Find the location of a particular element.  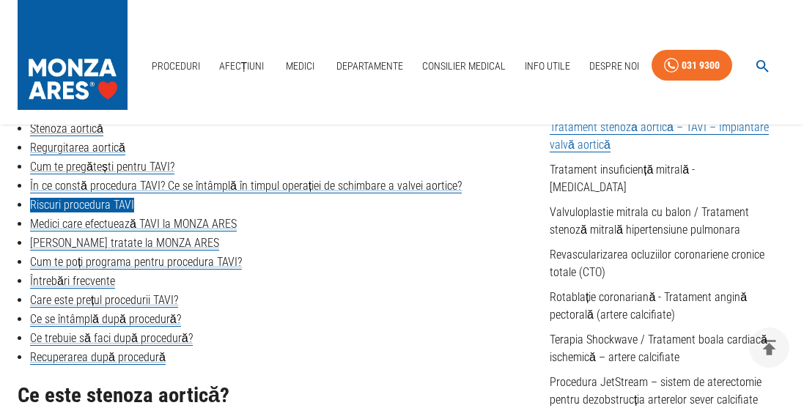

a: Tratament stenoză aortică – TAVI – Implantare valvă aortică is located at coordinates (659, 136).